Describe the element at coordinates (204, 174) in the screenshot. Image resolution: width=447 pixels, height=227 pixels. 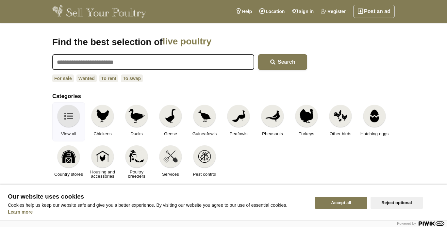
I see `span: Pest control` at that location.